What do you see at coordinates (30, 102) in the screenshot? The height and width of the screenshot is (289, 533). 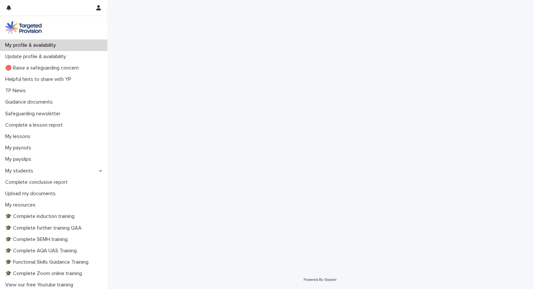 I see `p: Guidance documents` at bounding box center [30, 102].